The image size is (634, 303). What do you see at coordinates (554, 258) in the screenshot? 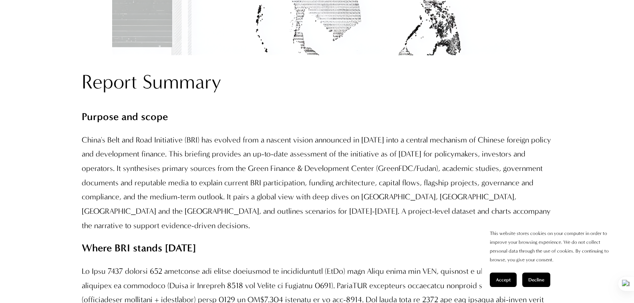
I see `section: Cookie banner` at bounding box center [554, 258].